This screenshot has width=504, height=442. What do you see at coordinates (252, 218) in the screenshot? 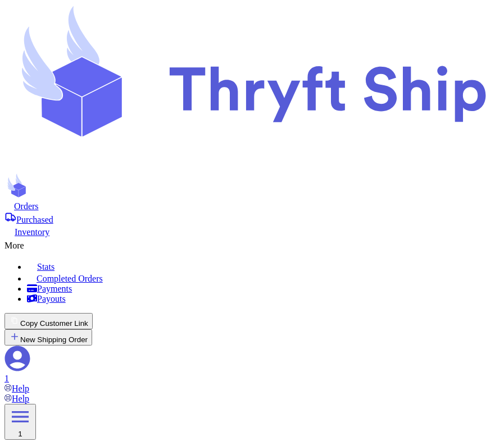
I see `a: Purchased` at bounding box center [252, 218].